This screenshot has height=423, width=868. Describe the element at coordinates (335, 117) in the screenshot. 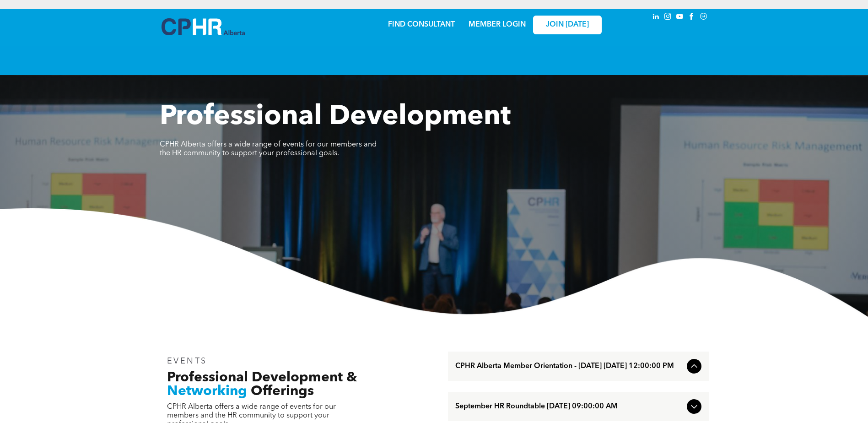

I see `span: Professional Development` at that location.